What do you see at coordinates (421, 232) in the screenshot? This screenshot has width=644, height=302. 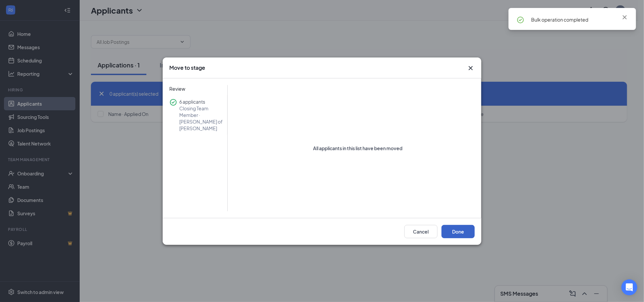 I see `button: Cancel` at bounding box center [421, 232].